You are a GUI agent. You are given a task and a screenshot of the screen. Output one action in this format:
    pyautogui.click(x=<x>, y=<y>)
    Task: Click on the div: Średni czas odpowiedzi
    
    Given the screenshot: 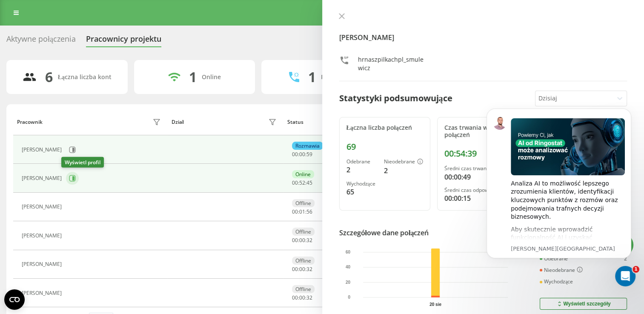 What is the action you would take?
    pyautogui.click(x=482, y=190)
    